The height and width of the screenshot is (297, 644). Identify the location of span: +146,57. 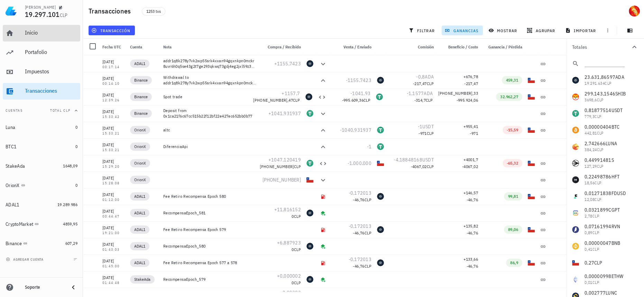
(470, 193).